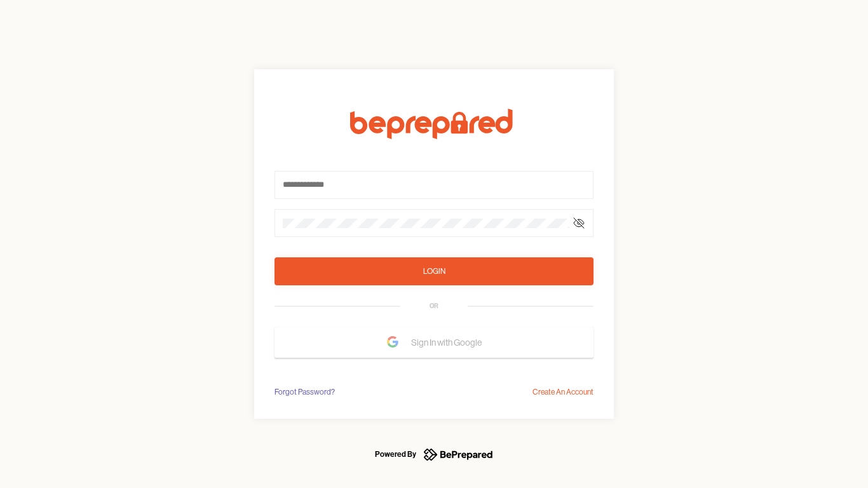 This screenshot has width=868, height=488. I want to click on div: Forgot Password?, so click(304, 392).